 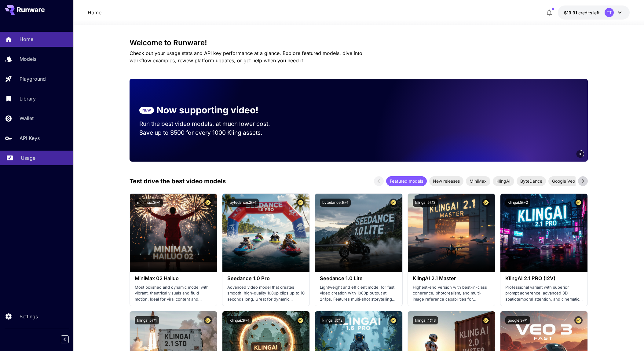 I want to click on p: Highest-end version with best-in-class coherence, photorealism, and multi-image reference capabil..., so click(x=451, y=294).